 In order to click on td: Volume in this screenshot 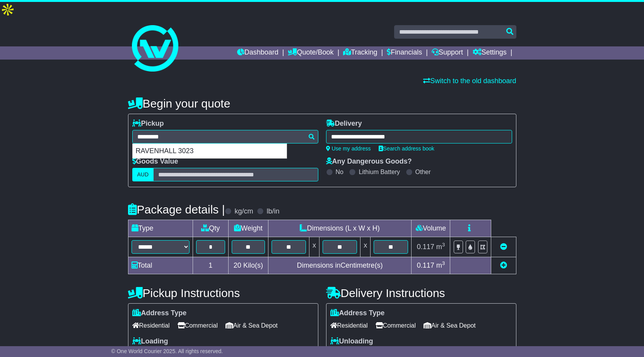, I will do `click(431, 229)`.